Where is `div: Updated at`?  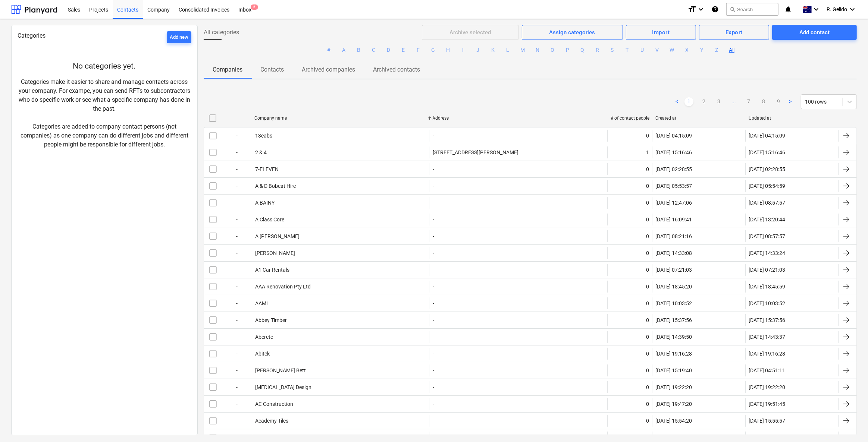 div: Updated at is located at coordinates (792, 118).